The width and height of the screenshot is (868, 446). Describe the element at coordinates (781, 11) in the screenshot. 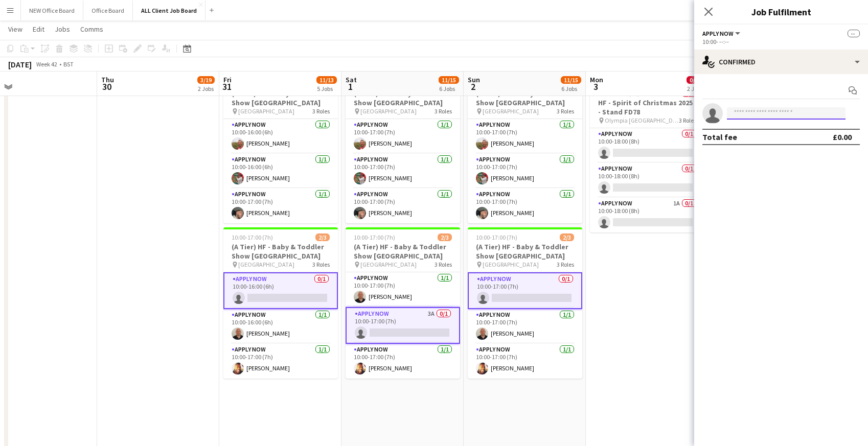

I see `h3: Job Fulfilment` at that location.